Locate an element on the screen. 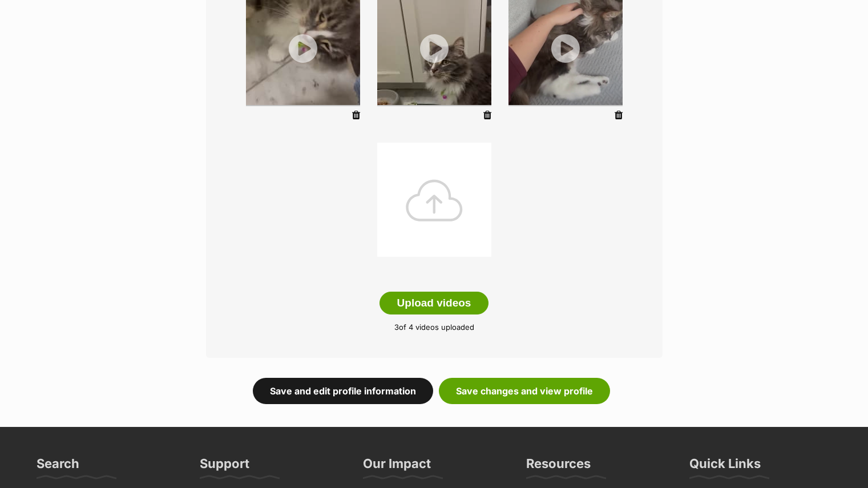 The width and height of the screenshot is (868, 488). a: Save and edit profile information is located at coordinates (343, 391).